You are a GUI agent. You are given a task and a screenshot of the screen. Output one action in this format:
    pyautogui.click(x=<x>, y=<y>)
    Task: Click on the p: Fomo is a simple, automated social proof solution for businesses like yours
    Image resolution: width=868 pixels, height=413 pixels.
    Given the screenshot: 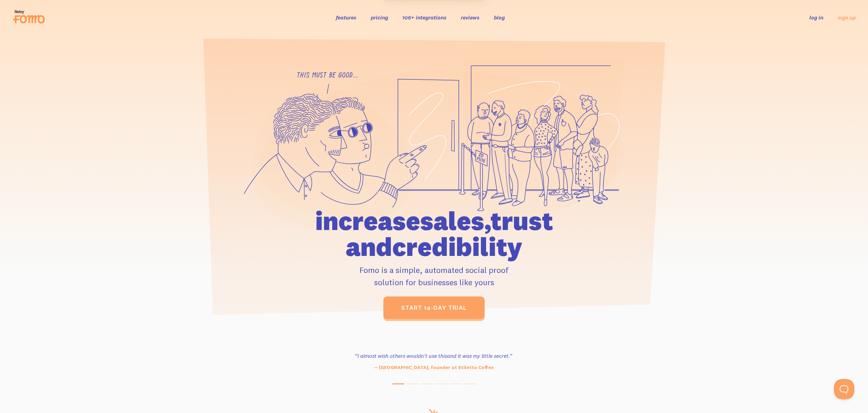 What is the action you would take?
    pyautogui.click(x=434, y=276)
    